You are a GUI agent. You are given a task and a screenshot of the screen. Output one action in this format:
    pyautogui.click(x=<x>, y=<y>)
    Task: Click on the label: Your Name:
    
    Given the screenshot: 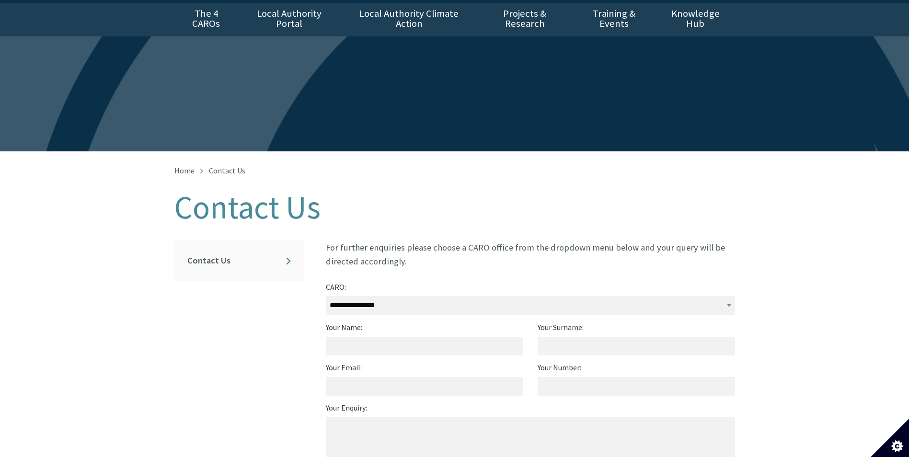 What is the action you would take?
    pyautogui.click(x=344, y=327)
    